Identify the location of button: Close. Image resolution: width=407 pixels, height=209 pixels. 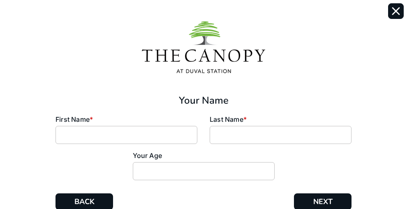
(396, 11).